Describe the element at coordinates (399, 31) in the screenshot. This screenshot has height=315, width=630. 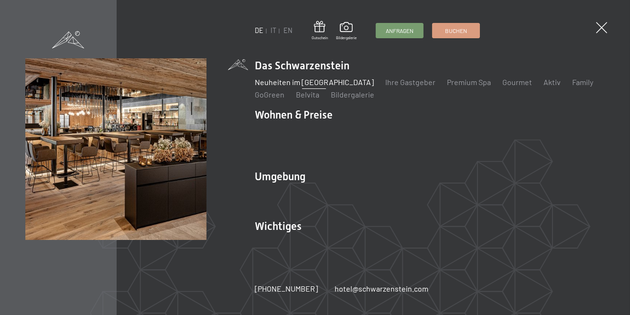
I see `span: Anfragen` at that location.